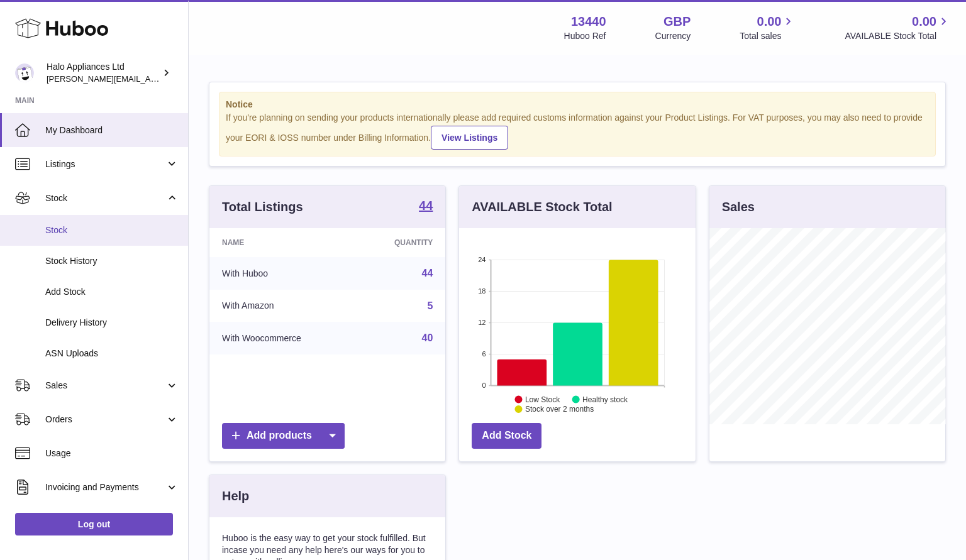  I want to click on span: Add Stock, so click(112, 292).